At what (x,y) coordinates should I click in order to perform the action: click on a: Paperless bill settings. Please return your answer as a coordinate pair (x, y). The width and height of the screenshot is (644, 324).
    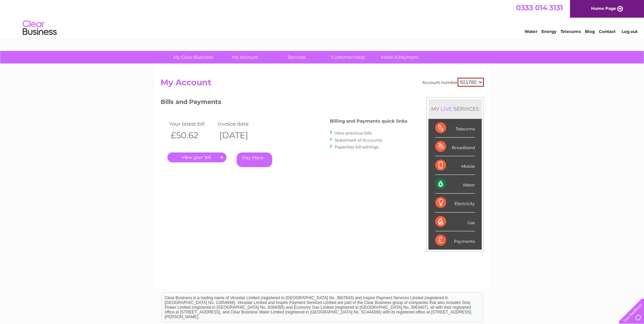
    Looking at the image, I should click on (357, 147).